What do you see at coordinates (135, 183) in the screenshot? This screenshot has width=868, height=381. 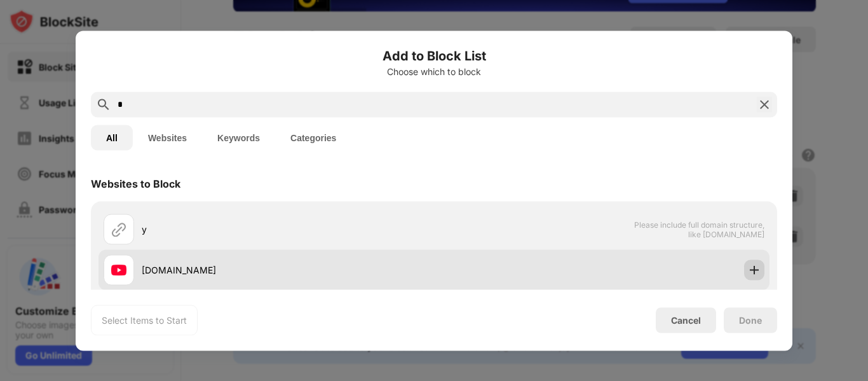 I see `div: Websites to Block` at bounding box center [135, 183].